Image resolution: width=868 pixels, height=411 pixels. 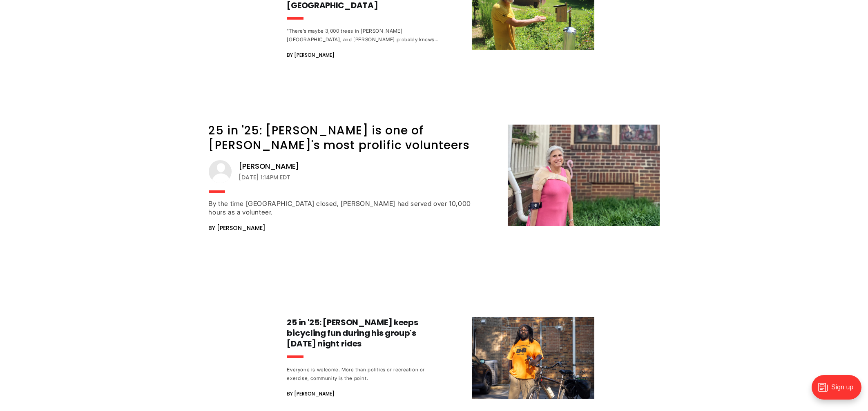 I want to click on img: 25 in '25: Lisa Hearl is one of Richmond's most prolific volunteers, so click(x=584, y=175).